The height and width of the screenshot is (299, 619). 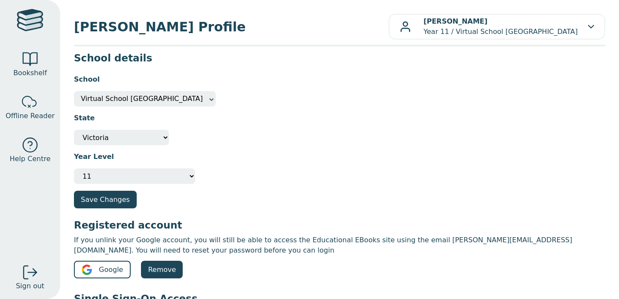 What do you see at coordinates (84, 118) in the screenshot?
I see `label: State` at bounding box center [84, 118].